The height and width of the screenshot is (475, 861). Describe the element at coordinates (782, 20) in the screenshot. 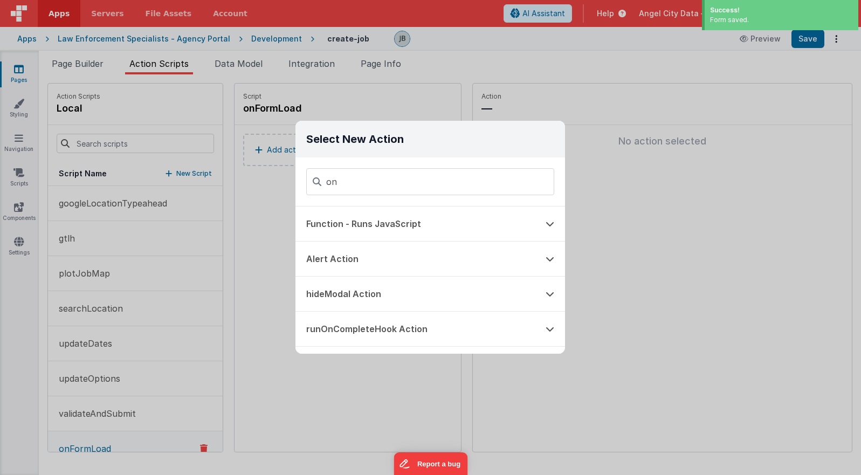

I see `div: Form saved.` at that location.